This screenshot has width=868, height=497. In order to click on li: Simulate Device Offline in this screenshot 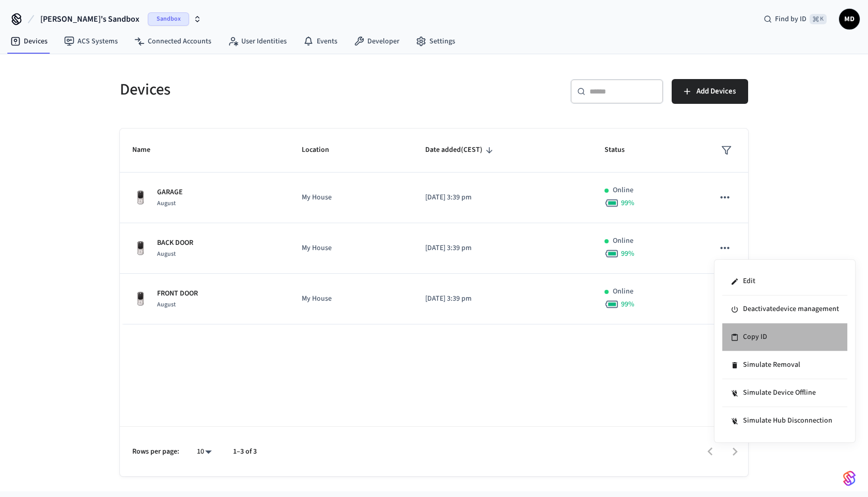, I will do `click(785, 393)`.